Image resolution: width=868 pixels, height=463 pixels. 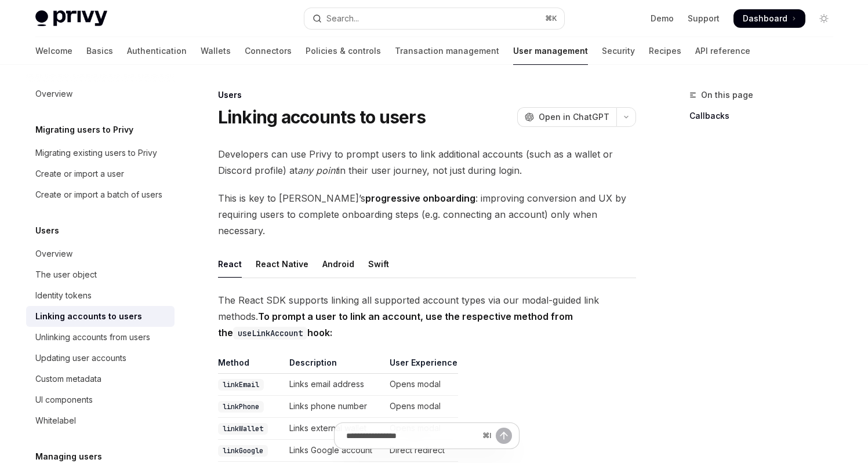 I want to click on a: Welcome, so click(x=54, y=51).